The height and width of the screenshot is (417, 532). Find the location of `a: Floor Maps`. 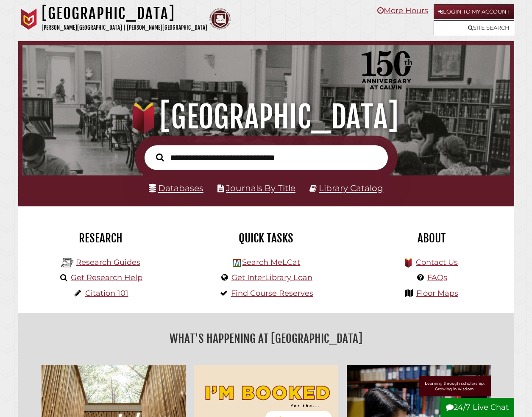

a: Floor Maps is located at coordinates (437, 293).